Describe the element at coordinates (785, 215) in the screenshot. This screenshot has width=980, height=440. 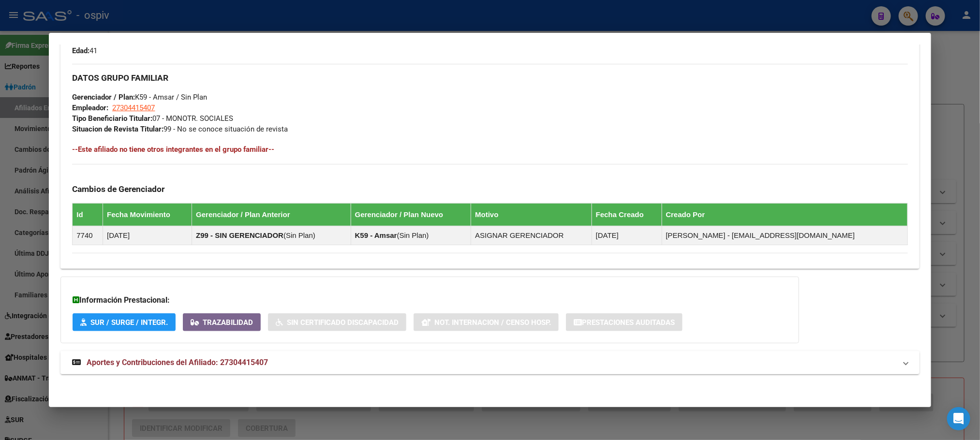
I see `th: Creado Por` at that location.